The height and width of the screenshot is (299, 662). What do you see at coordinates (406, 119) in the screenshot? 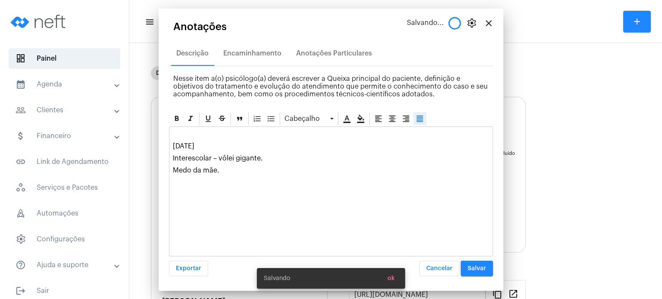
I see `div: Alinhar à direita` at bounding box center [406, 119].